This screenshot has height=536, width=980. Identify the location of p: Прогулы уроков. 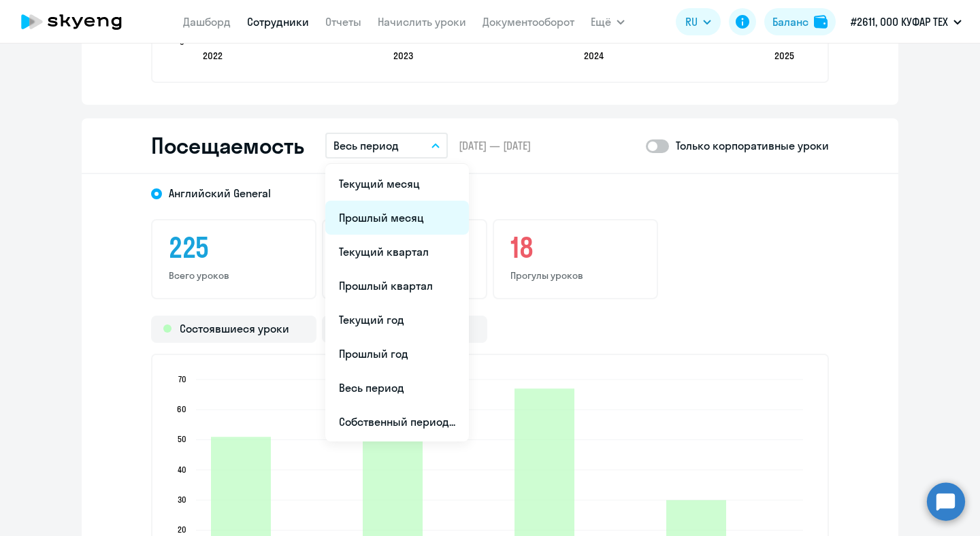
(575, 276).